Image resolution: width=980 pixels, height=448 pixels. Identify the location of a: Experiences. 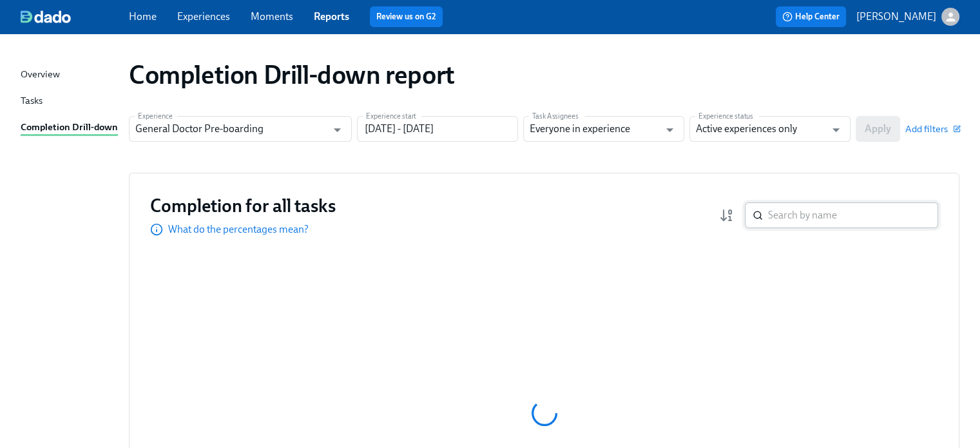
(204, 16).